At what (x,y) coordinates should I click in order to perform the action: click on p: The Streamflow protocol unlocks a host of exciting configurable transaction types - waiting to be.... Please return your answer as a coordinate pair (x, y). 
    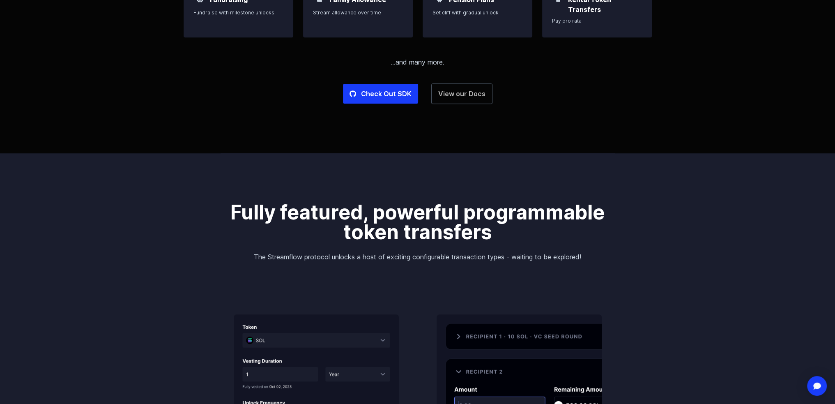
    Looking at the image, I should click on (418, 257).